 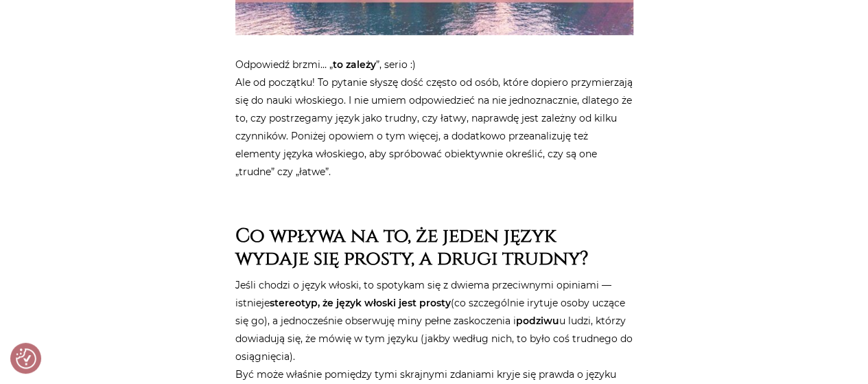 I want to click on strong: to zależy, so click(x=354, y=65).